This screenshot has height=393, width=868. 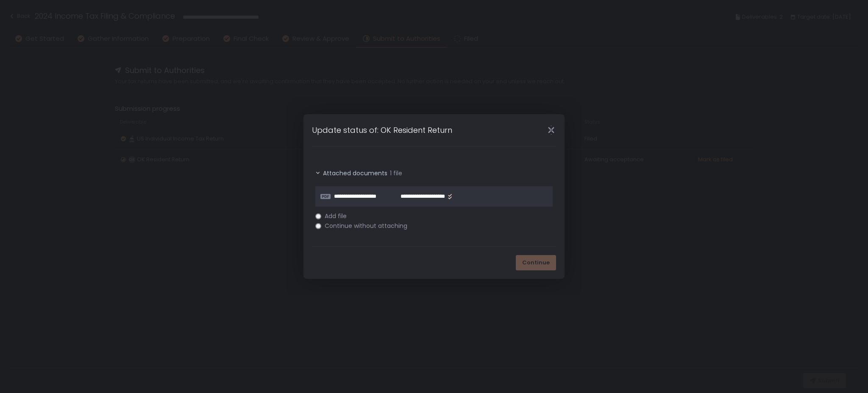 What do you see at coordinates (382, 130) in the screenshot?
I see `h1: Update status of: OK Resident Return` at bounding box center [382, 130].